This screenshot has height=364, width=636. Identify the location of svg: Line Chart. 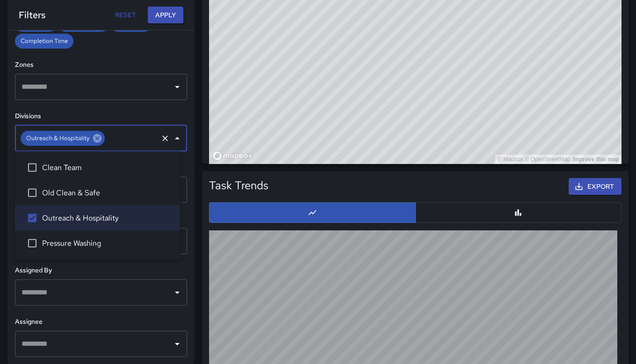
(312, 212).